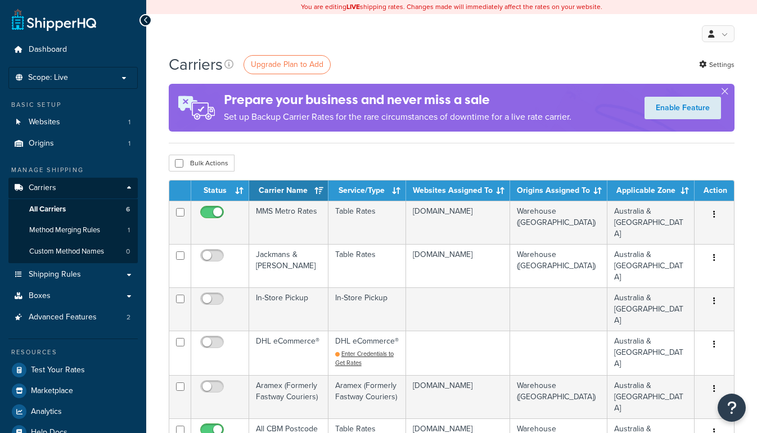  What do you see at coordinates (73, 391) in the screenshot?
I see `li: Marketplace` at bounding box center [73, 391].